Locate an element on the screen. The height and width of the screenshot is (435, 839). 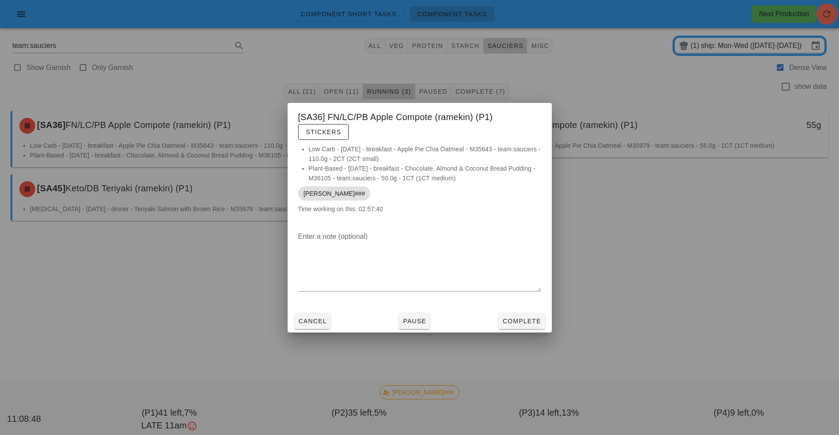
span: Stickers is located at coordinates (323, 132).